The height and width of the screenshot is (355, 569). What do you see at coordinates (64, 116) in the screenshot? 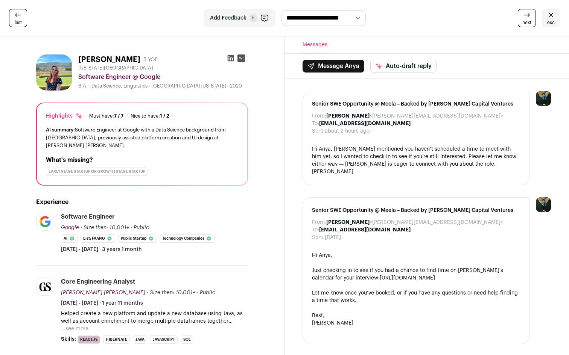
I see `div: Highlights` at bounding box center [64, 116].